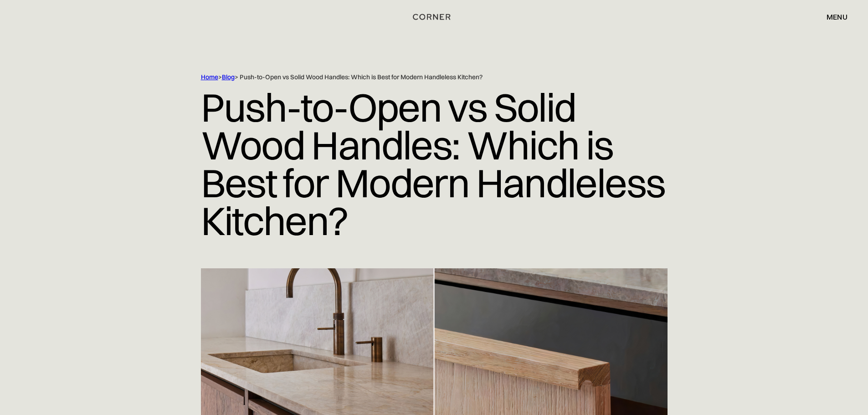 The image size is (868, 415). I want to click on div: > > Push-to-Open vs Solid Wood Handles: Which is Best for Modern Handleless Kitchen?, so click(415, 77).